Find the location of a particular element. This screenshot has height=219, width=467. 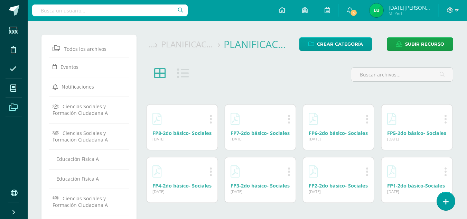

span: 3 is located at coordinates (353, 13).